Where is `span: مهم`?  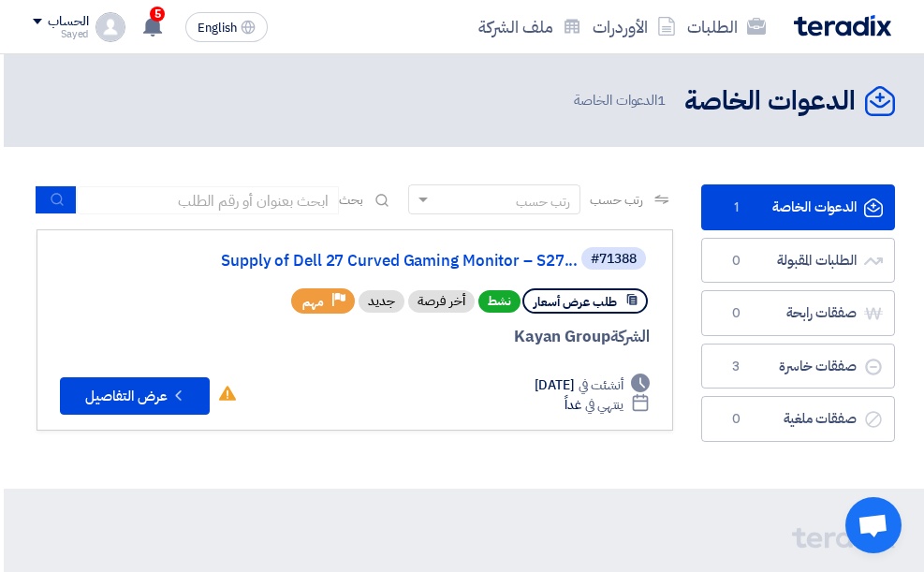 span: مهم is located at coordinates (313, 302).